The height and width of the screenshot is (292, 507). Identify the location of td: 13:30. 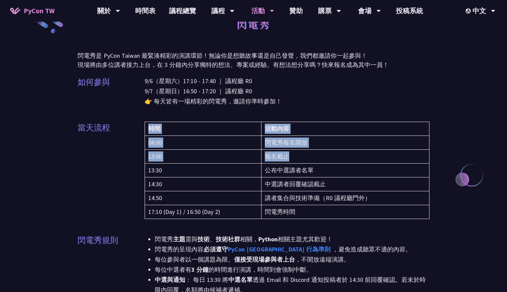
(203, 171).